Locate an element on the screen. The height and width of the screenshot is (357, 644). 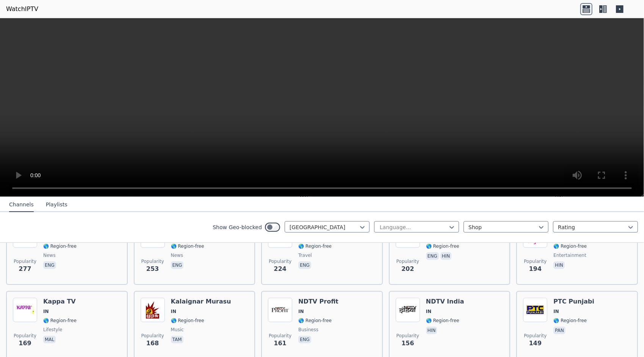
span: 149 is located at coordinates (535, 343).